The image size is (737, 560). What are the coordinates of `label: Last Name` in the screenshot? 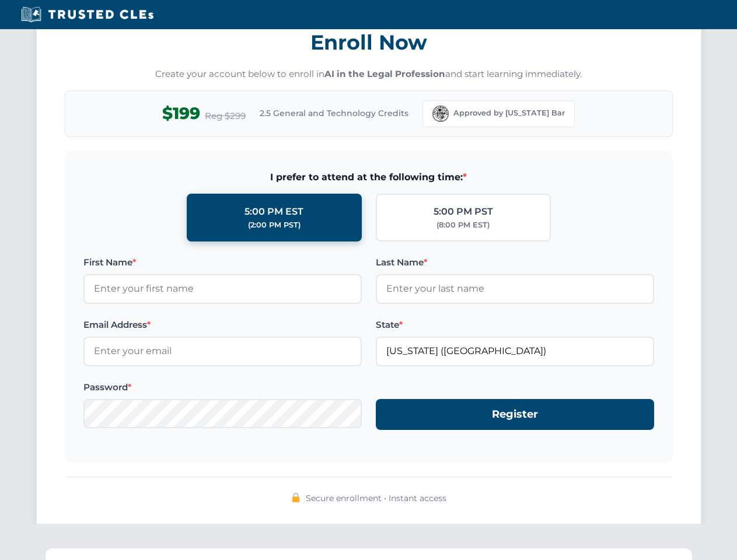 It's located at (515, 263).